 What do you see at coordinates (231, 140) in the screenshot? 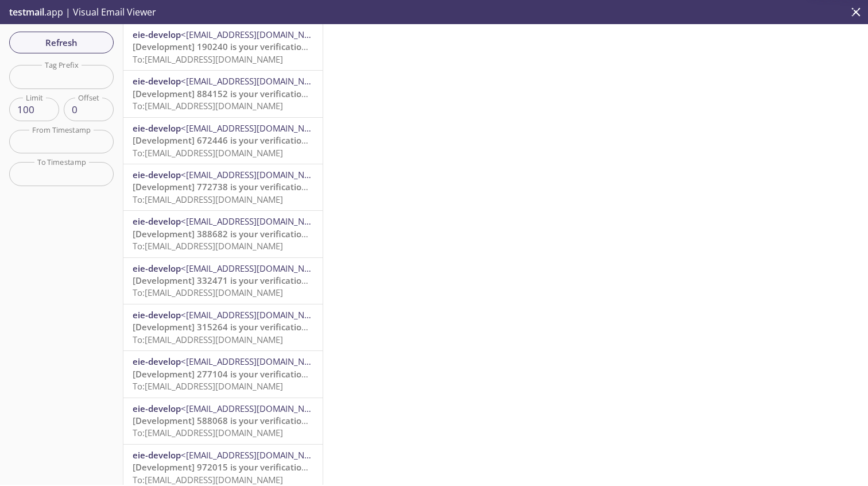
I see `span: [Development] 672446 is your verification code` at bounding box center [231, 140].